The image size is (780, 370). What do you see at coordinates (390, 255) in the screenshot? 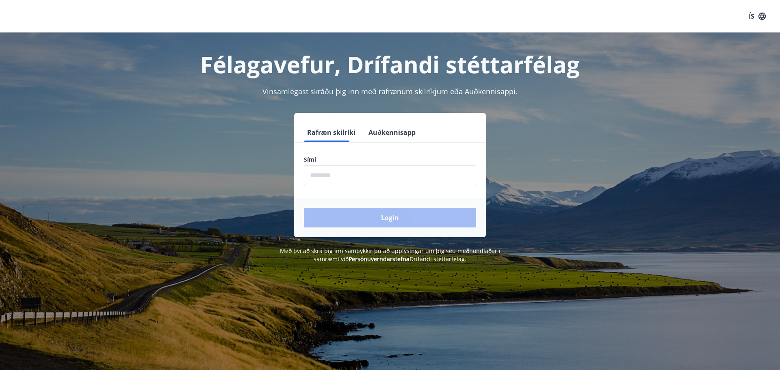
I see `span: Með því að skrá þig inn samþykkir þú að upplýsingar um þig séu meðhöndlaðar í samræmi við Drífand...` at bounding box center [390, 255].